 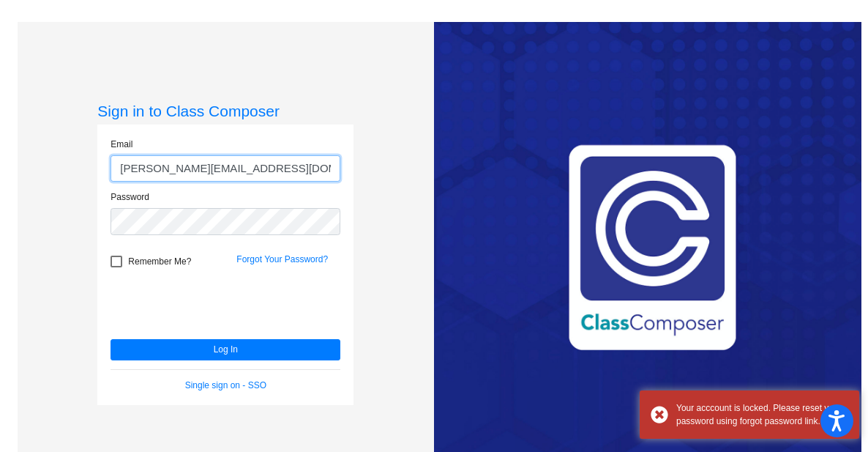 I want to click on a: Single sign on - SSO, so click(x=225, y=385).